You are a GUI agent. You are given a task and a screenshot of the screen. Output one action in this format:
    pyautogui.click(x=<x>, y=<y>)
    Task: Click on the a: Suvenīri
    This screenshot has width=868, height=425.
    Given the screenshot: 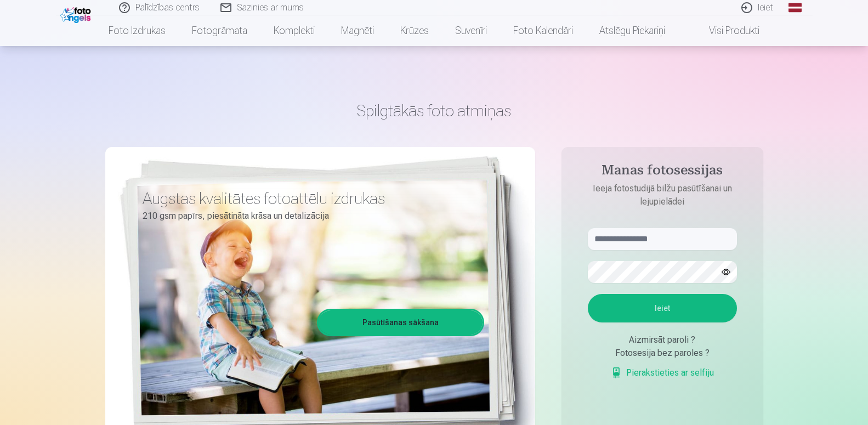 What is the action you would take?
    pyautogui.click(x=471, y=31)
    